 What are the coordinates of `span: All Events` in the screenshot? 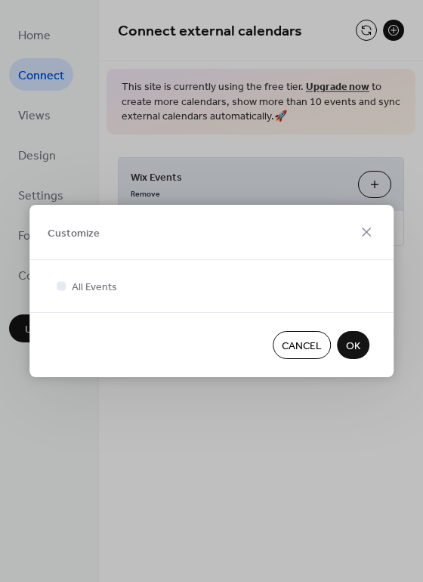 It's located at (95, 287).